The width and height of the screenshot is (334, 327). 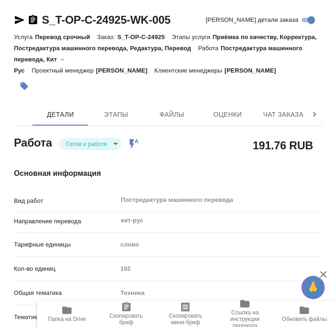 I want to click on a: S_T-OP-C-24925-WK-005, so click(x=106, y=20).